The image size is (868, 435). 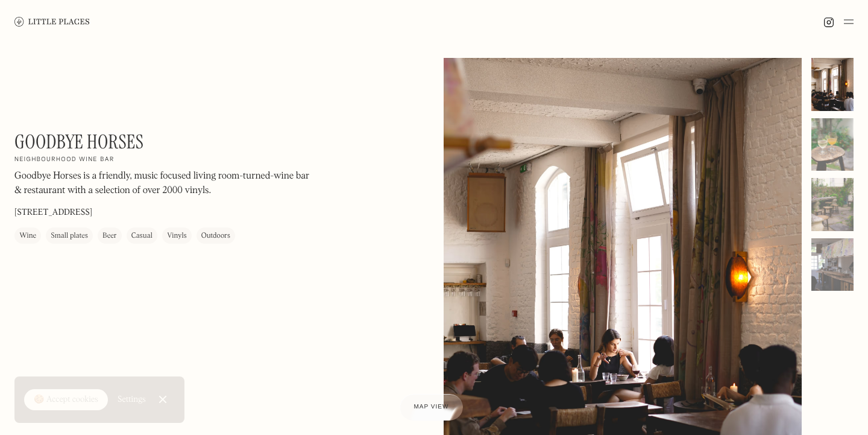 I want to click on div: Small plates, so click(x=69, y=237).